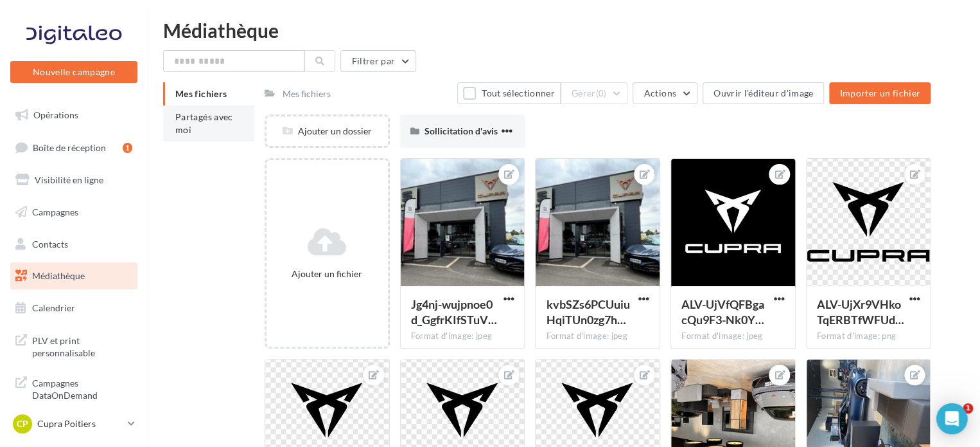  I want to click on div: Ajouter un dossier, so click(327, 131).